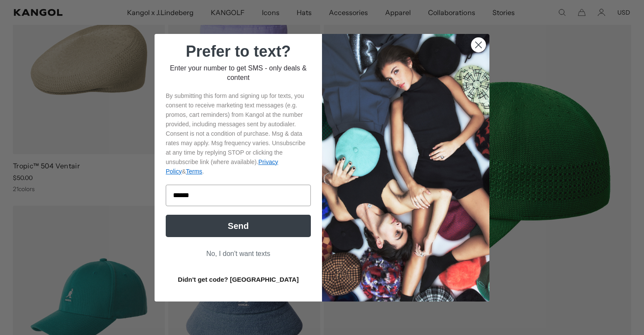  What do you see at coordinates (194, 171) in the screenshot?
I see `a: Terms` at bounding box center [194, 171].